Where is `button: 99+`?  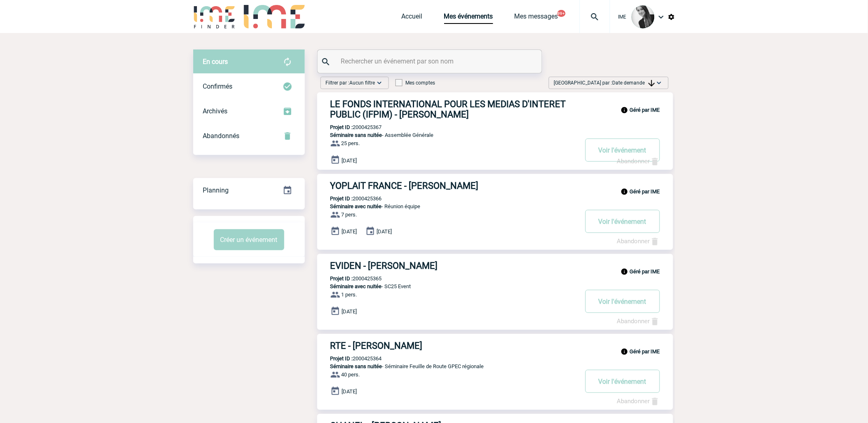 button: 99+ is located at coordinates (561, 13).